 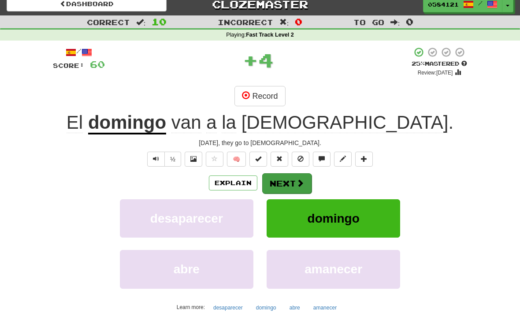 I want to click on button: Add to collection (alt+a), so click(x=364, y=159).